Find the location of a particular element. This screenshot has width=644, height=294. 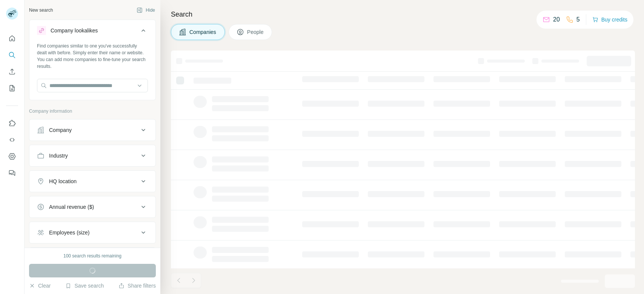

button: Quick start is located at coordinates (12, 38).